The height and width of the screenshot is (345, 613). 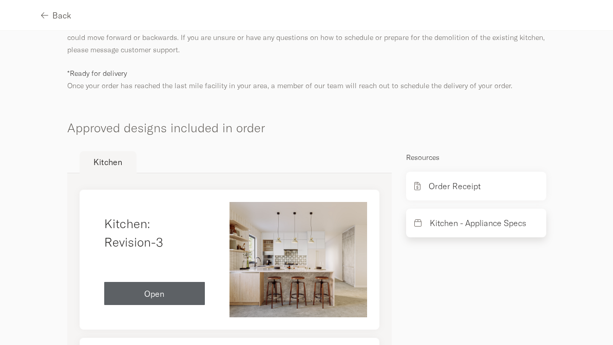 What do you see at coordinates (154, 294) in the screenshot?
I see `span: Open` at bounding box center [154, 294].